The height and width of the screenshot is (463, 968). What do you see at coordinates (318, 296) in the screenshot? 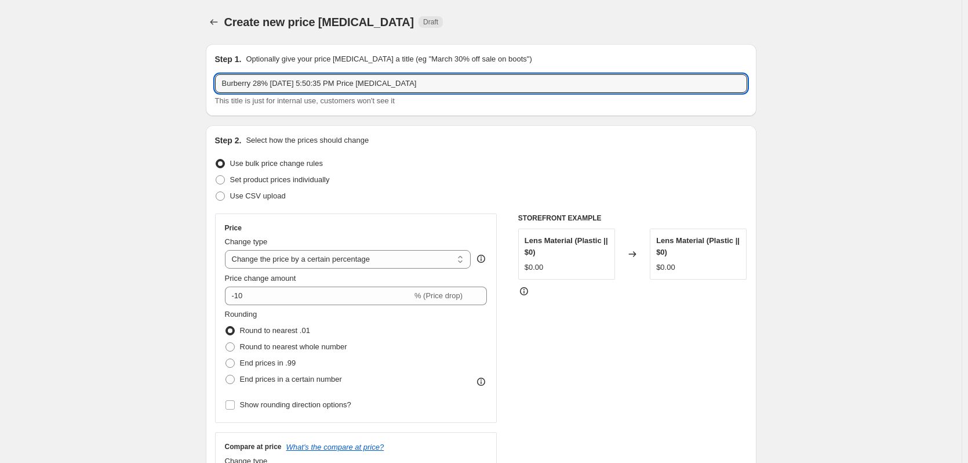
I see `input: -15` at bounding box center [318, 296].